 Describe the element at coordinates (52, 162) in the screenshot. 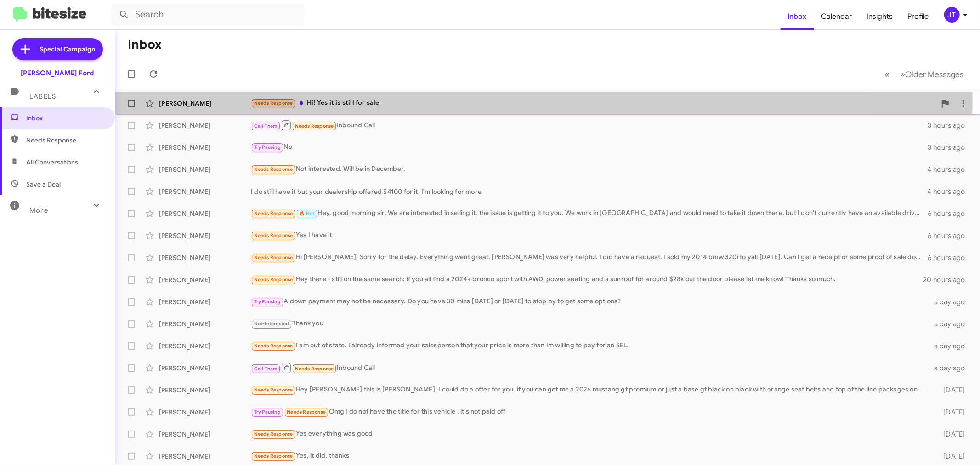

I see `span: All Conversations` at that location.